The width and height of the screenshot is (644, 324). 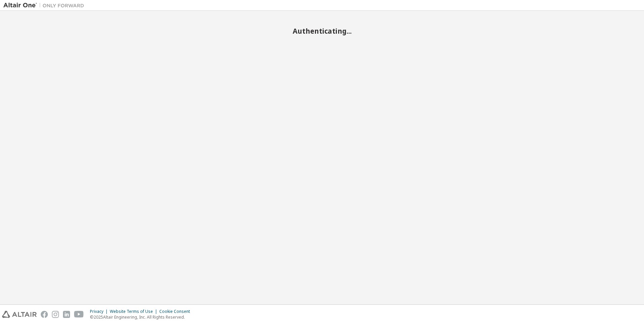 What do you see at coordinates (322, 31) in the screenshot?
I see `h2: Authenticating...` at bounding box center [322, 31].